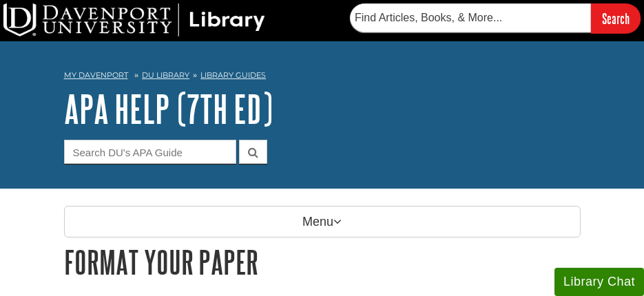  I want to click on input: Search DU's APA Guide, so click(150, 151).